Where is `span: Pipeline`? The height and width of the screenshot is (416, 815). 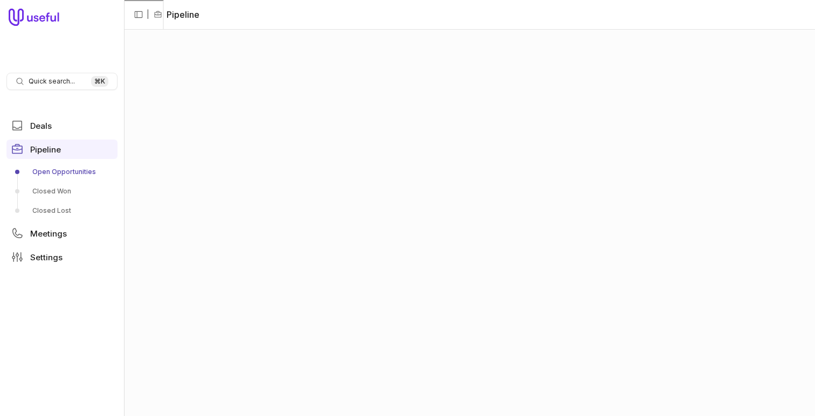
span: Pipeline is located at coordinates (45, 149).